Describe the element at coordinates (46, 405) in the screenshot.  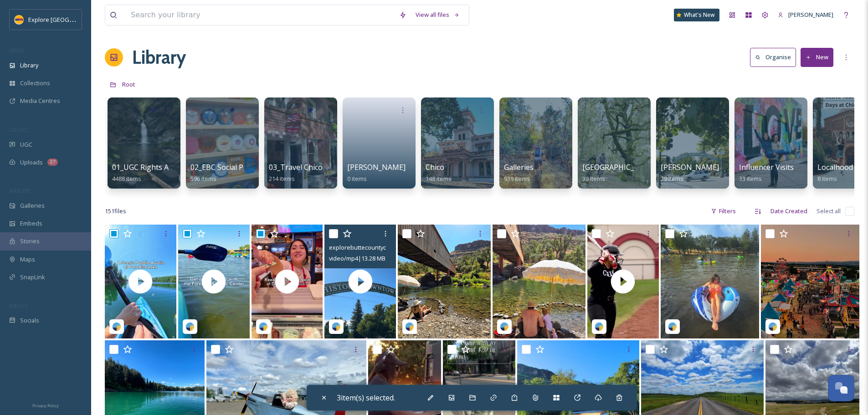
I see `a: Privacy Policy` at that location.